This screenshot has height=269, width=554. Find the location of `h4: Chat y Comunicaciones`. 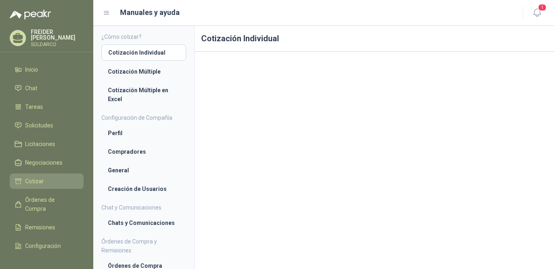

h4: Chat y Comunicaciones is located at coordinates (143, 208).